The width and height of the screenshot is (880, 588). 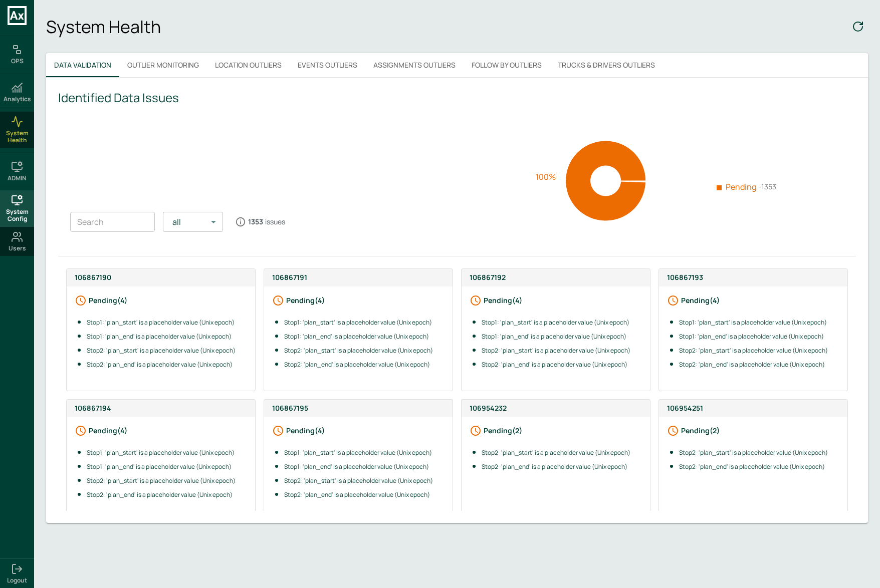 What do you see at coordinates (256, 222) in the screenshot?
I see `p: 1353` at bounding box center [256, 222].